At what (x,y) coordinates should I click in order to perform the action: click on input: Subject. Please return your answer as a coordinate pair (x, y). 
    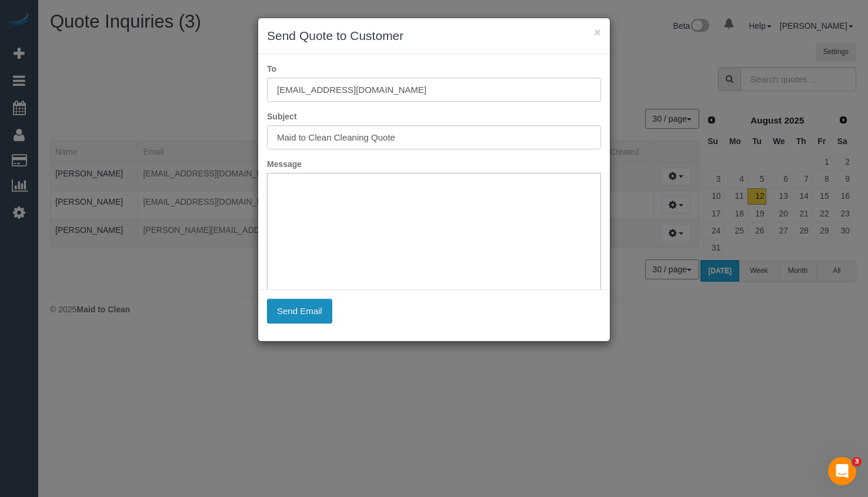
    Looking at the image, I should click on (434, 137).